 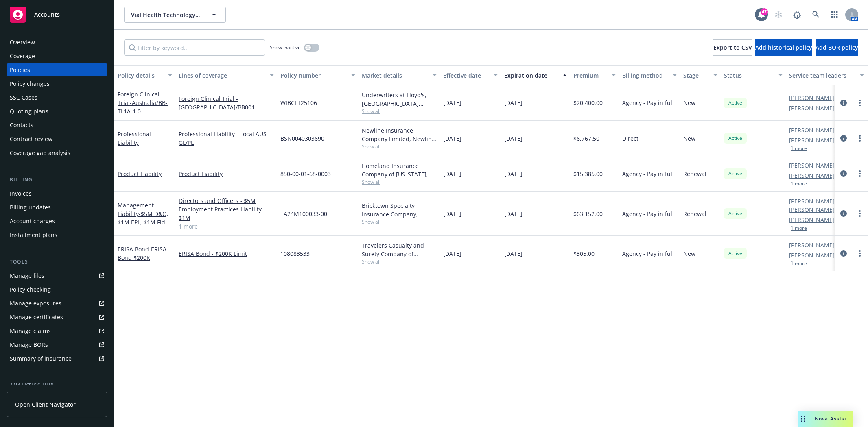 What do you see at coordinates (30, 207) in the screenshot?
I see `div: Billing updates` at bounding box center [30, 207].